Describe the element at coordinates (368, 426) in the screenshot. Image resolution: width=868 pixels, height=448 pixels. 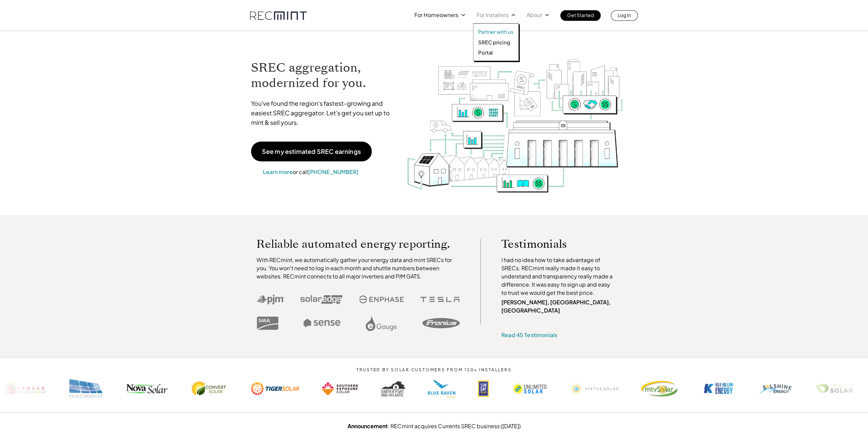
I see `strong: Announcement` at that location.